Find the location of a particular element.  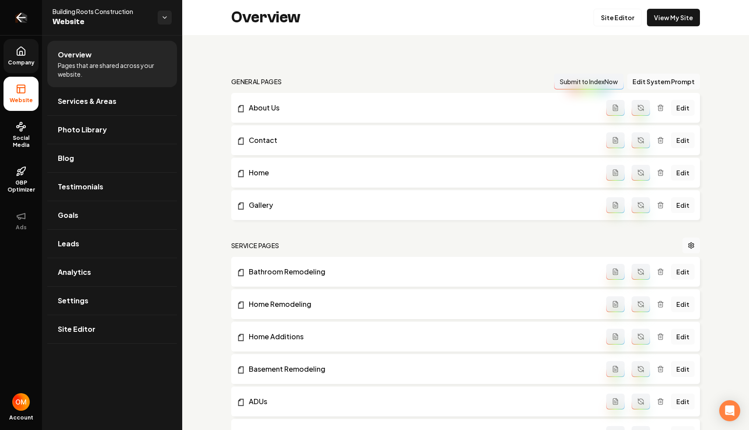

a: Photo Library is located at coordinates (112, 130).